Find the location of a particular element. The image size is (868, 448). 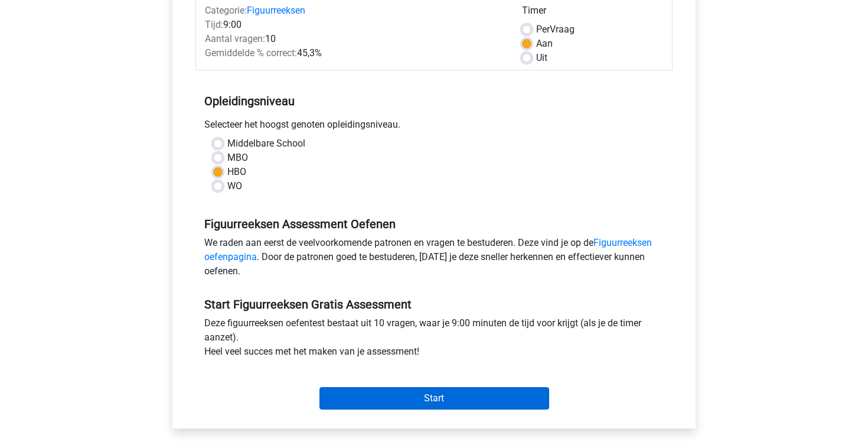

div: 9:00 is located at coordinates (355, 25).